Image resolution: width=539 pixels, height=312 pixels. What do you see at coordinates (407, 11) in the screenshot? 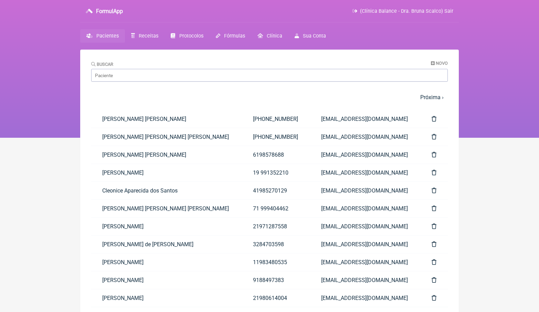
I see `span: (Clínica Balance - Dra. Bruna Scalco) Sair` at bounding box center [407, 11].